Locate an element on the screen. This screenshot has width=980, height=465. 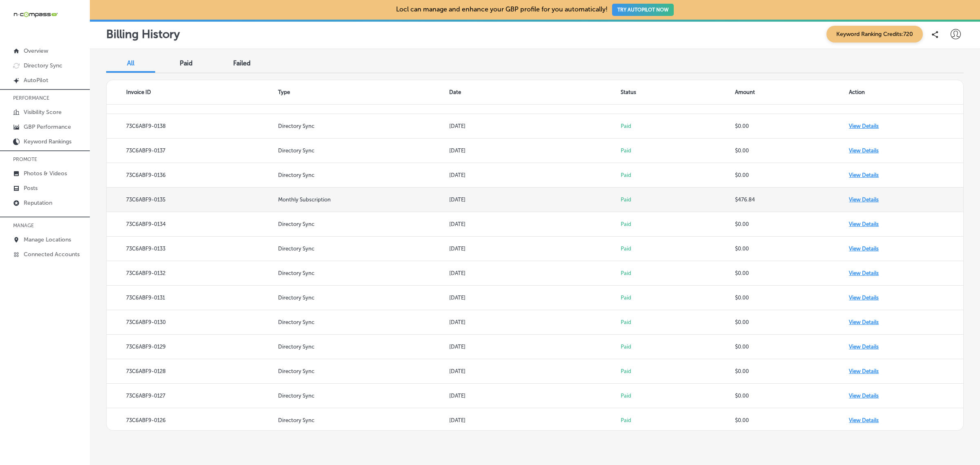
span: Failed is located at coordinates (242, 63).